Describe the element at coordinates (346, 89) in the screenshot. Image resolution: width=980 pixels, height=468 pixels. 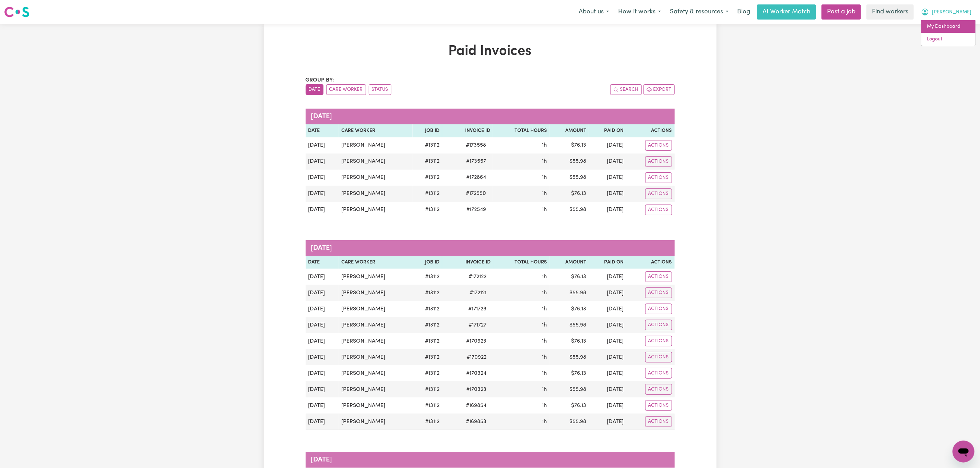
I see `button: sort invoices by care worker` at that location.